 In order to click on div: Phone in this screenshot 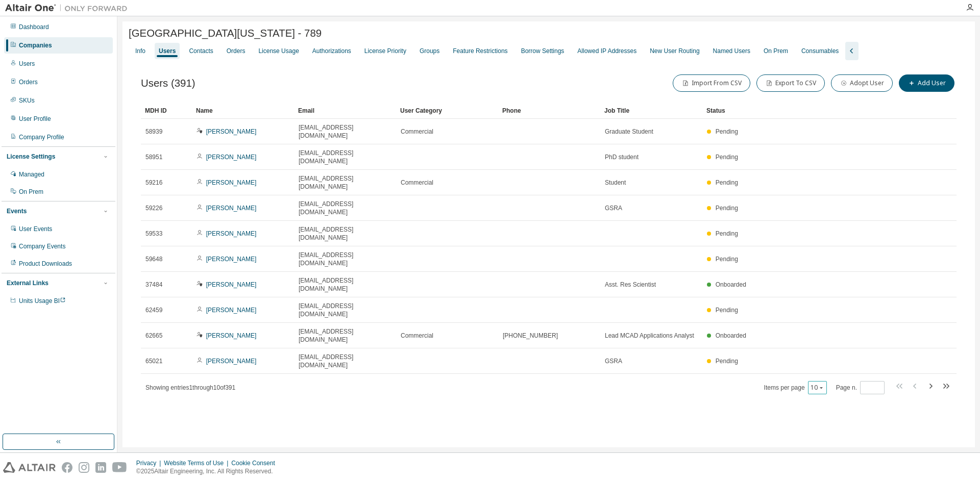, I will do `click(549, 111)`.